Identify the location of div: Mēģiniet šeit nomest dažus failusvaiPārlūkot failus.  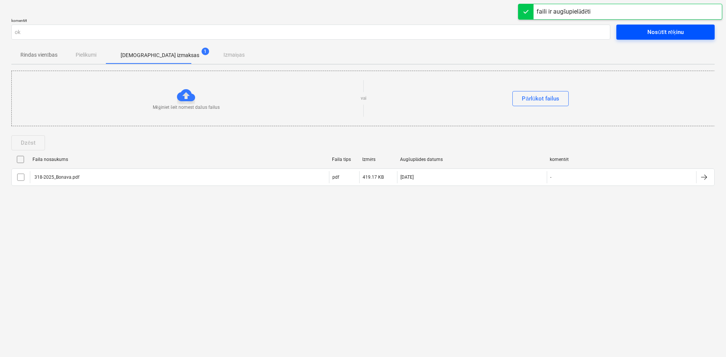
(363, 98).